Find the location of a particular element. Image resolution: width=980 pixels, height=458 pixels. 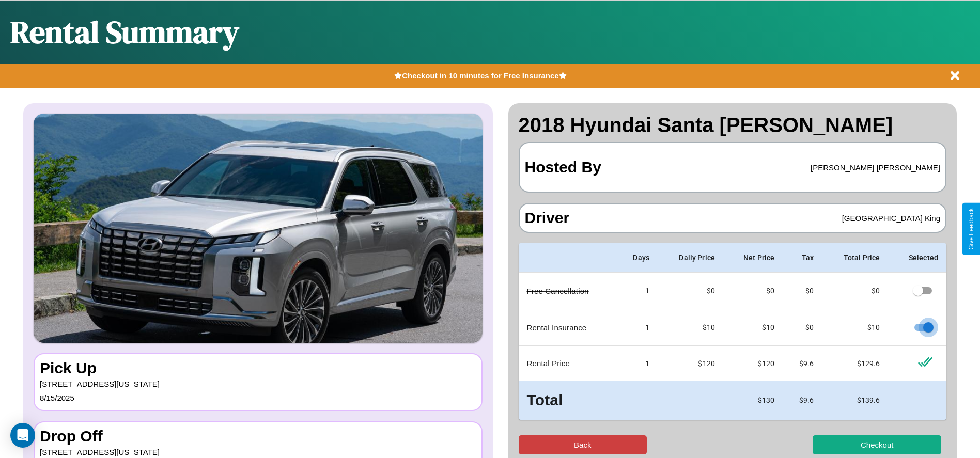

table: simple table is located at coordinates (732, 332).